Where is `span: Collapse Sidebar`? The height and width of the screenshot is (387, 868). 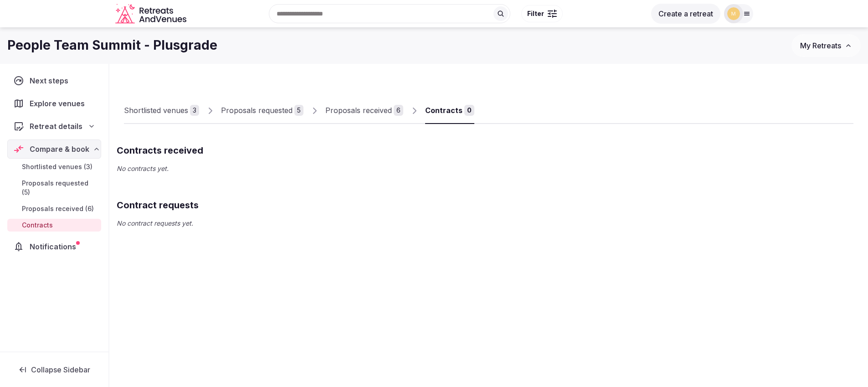
span: Collapse Sidebar is located at coordinates (61, 370).